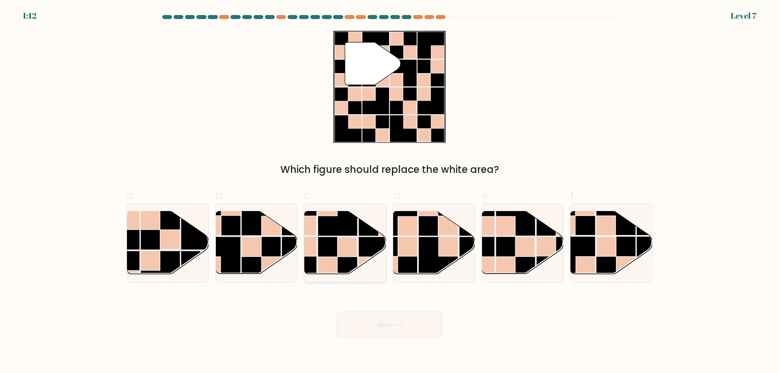  What do you see at coordinates (390, 170) in the screenshot?
I see `div: Which figure should replace the white area?` at bounding box center [390, 170].